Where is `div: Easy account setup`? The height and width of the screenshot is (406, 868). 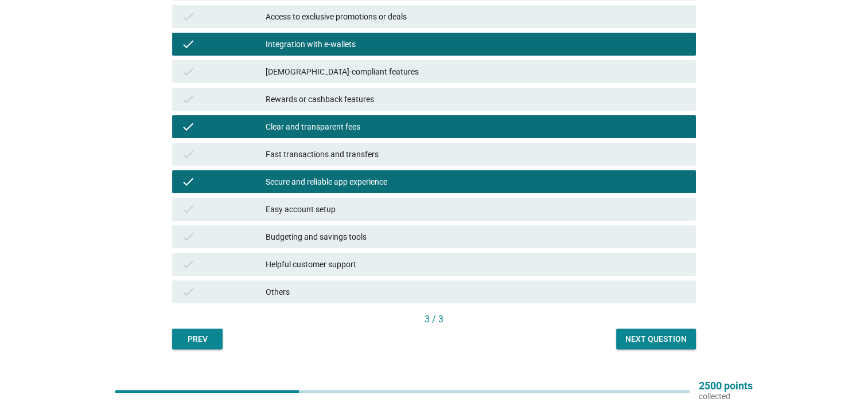 div: Easy account setup is located at coordinates (476, 210).